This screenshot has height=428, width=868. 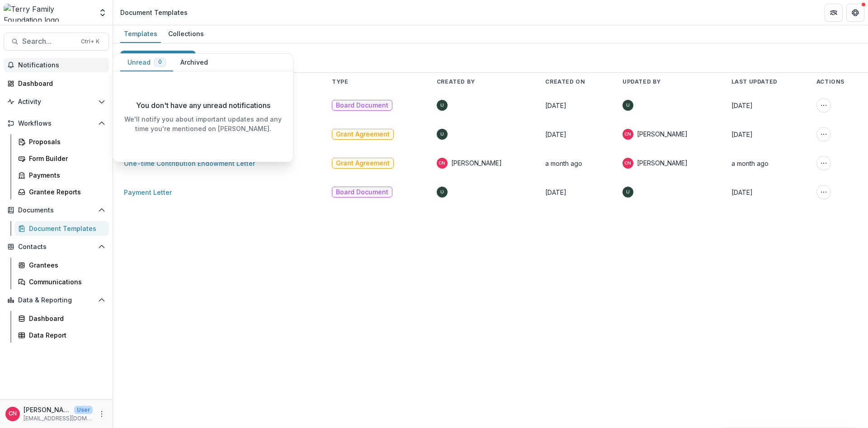 What do you see at coordinates (186, 34) in the screenshot?
I see `div: Collections` at bounding box center [186, 34].